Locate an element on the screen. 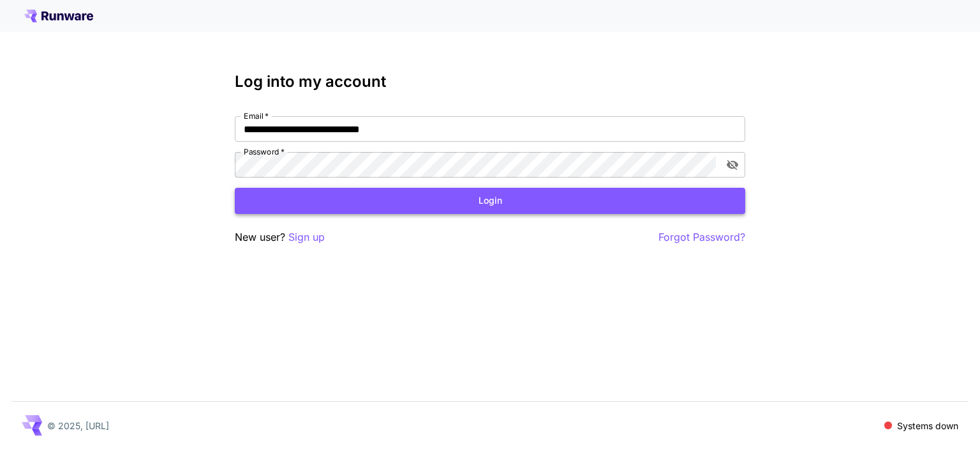 The width and height of the screenshot is (980, 449). label: Email is located at coordinates (256, 116).